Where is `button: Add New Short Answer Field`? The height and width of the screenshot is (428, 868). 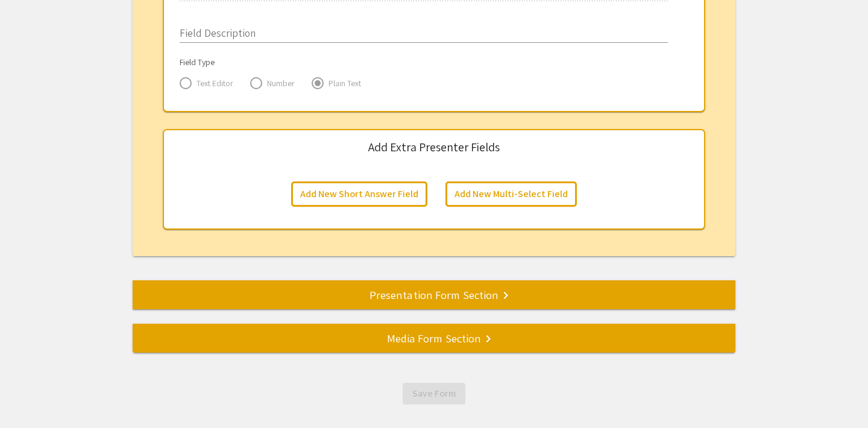 button: Add New Short Answer Field is located at coordinates (359, 194).